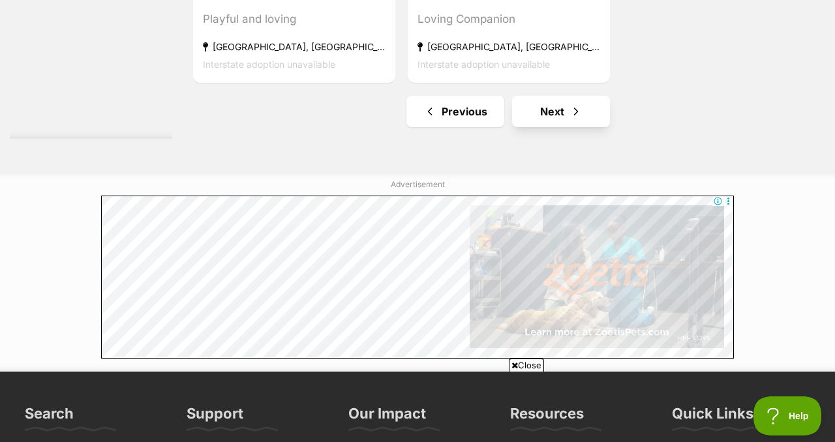 The height and width of the screenshot is (442, 835). I want to click on span: Close, so click(526, 365).